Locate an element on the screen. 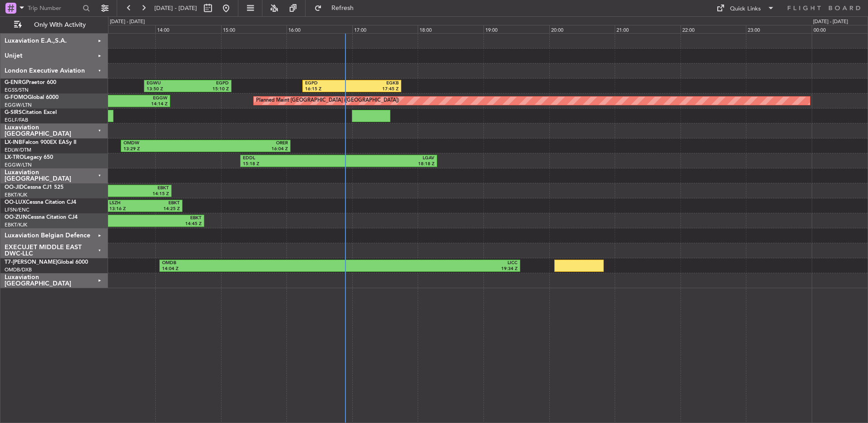 The image size is (868, 423). a: LX-INBFalcon 900EX EASy II is located at coordinates (40, 143).